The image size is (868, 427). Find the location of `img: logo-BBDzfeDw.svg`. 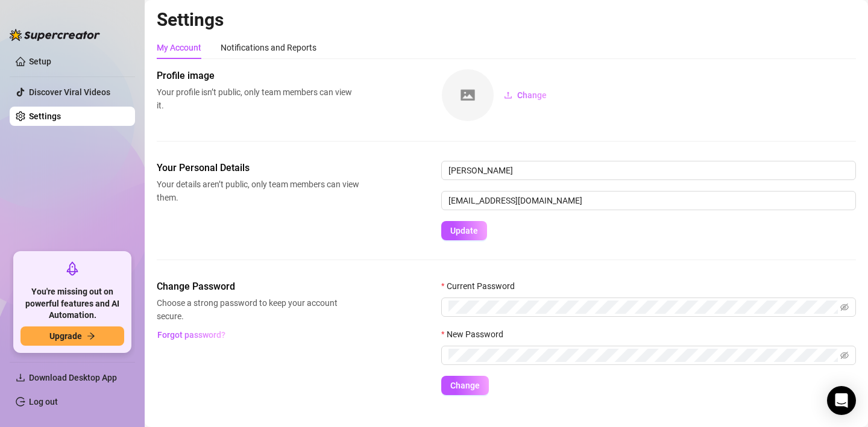

img: logo-BBDzfeDw.svg is located at coordinates (55, 35).